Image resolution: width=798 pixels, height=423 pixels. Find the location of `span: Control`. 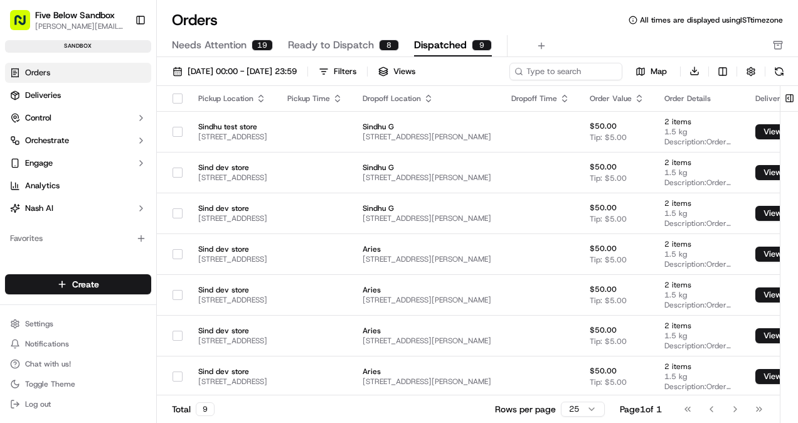

span: Control is located at coordinates (38, 118).